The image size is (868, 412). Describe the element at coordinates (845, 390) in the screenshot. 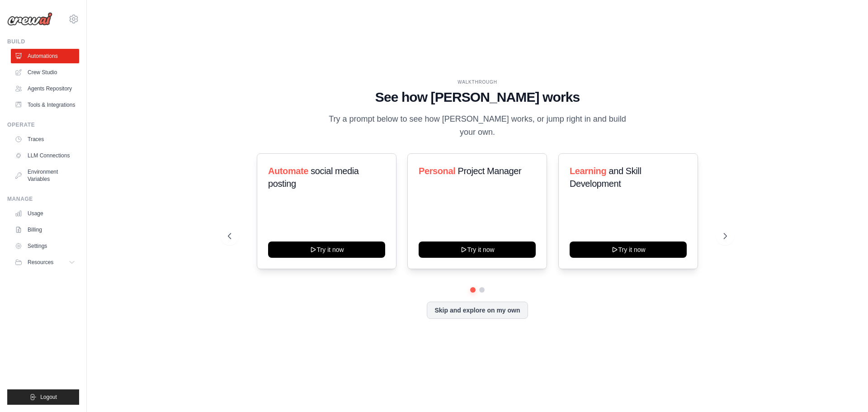

I see `div: Chat Widget` at that location.